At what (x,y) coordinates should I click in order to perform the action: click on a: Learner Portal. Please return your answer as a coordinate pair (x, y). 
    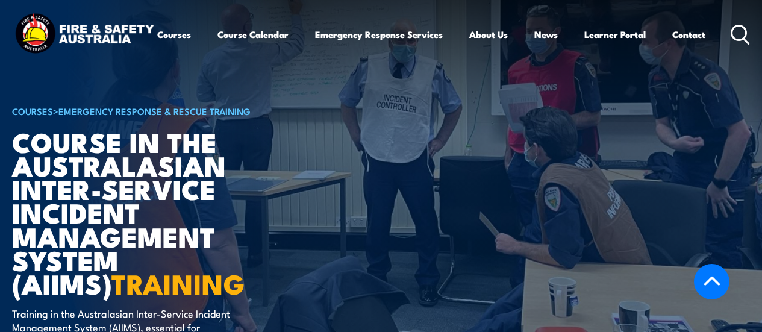
    Looking at the image, I should click on (615, 34).